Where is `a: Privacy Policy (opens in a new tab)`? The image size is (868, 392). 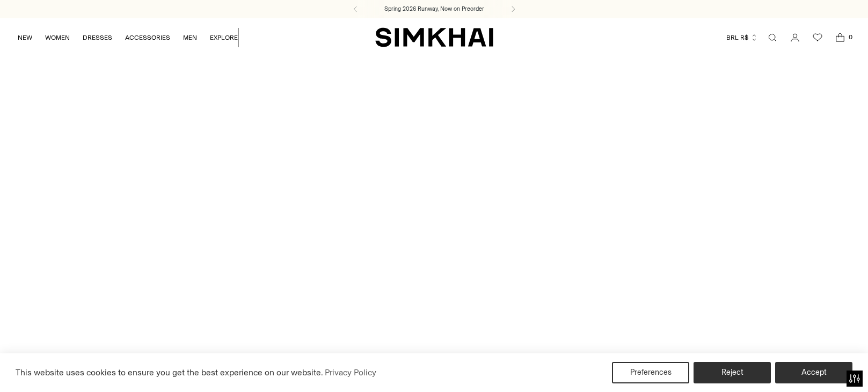 a: Privacy Policy (opens in a new tab) is located at coordinates (350, 373).